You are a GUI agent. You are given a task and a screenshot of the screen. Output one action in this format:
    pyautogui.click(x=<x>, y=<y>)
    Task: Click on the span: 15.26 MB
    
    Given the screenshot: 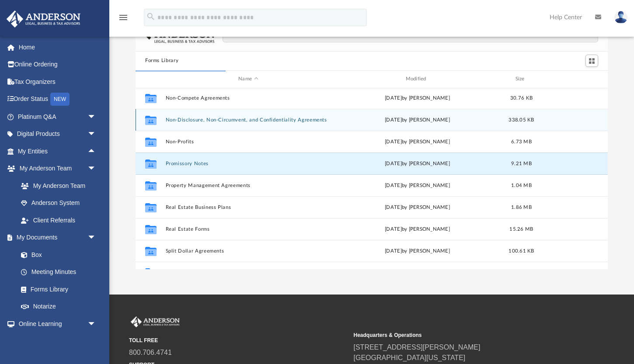 What is the action you would take?
    pyautogui.click(x=521, y=228)
    